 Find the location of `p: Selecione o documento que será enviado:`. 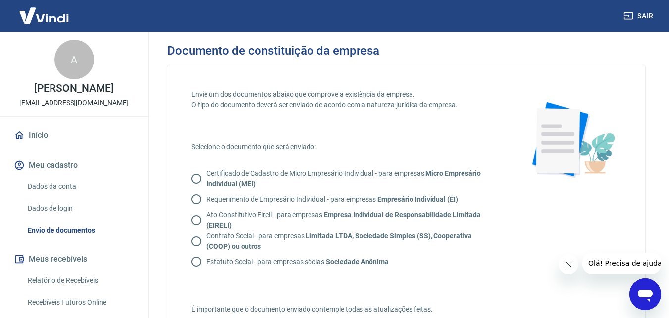

p: Selecione o documento que será enviado: is located at coordinates (345, 147).